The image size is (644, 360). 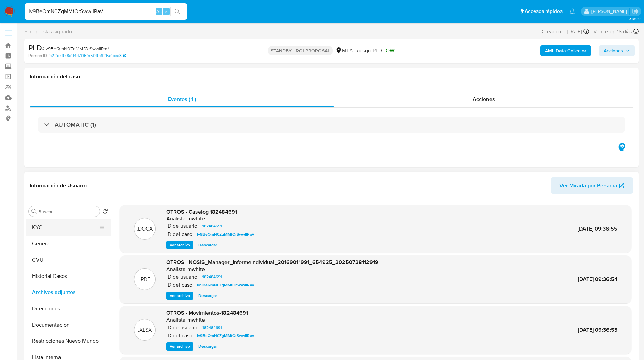 What do you see at coordinates (145, 330) in the screenshot?
I see `p: .XLSX` at bounding box center [145, 330].